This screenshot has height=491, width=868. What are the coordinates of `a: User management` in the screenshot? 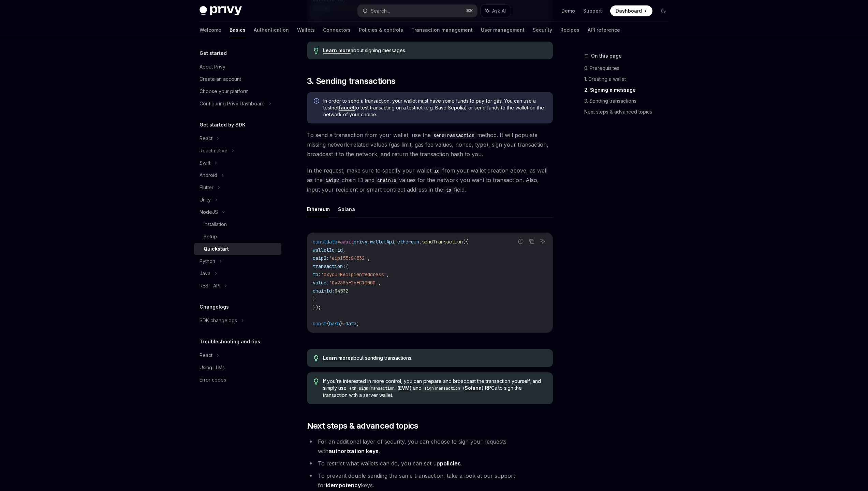 It's located at (502, 30).